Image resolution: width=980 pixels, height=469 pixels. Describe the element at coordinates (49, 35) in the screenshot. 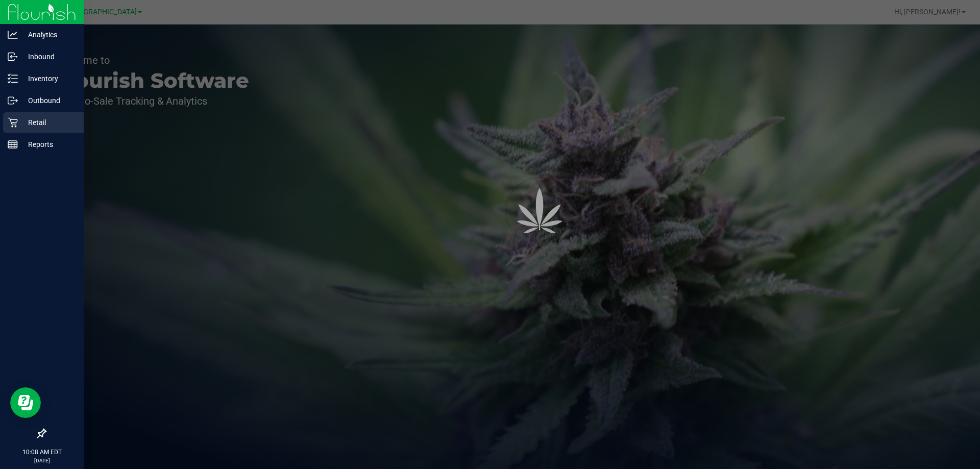

I see `p: Analytics` at that location.